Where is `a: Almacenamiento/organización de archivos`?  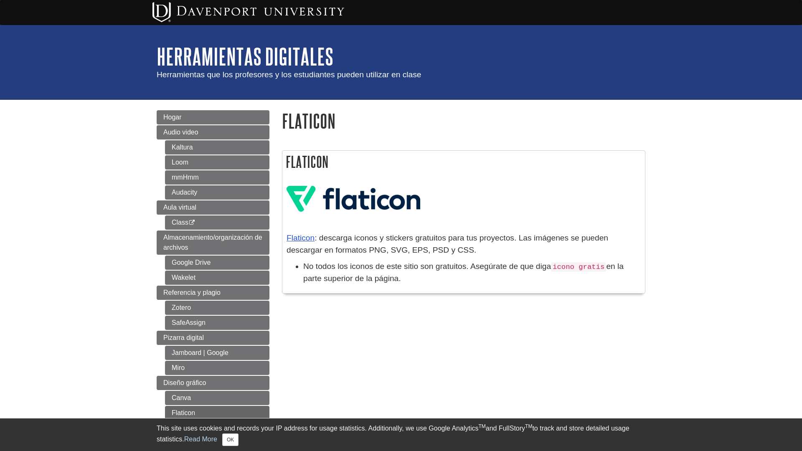
a: Almacenamiento/organización de archivos is located at coordinates (213, 243).